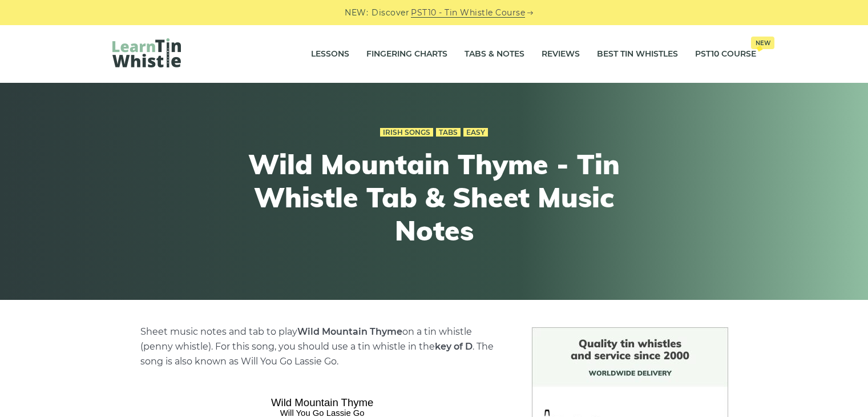 The width and height of the screenshot is (868, 417). I want to click on p: Sheet music notes and tab to play on a tin whistle (penny whistle). For this song, you should use..., so click(323, 347).